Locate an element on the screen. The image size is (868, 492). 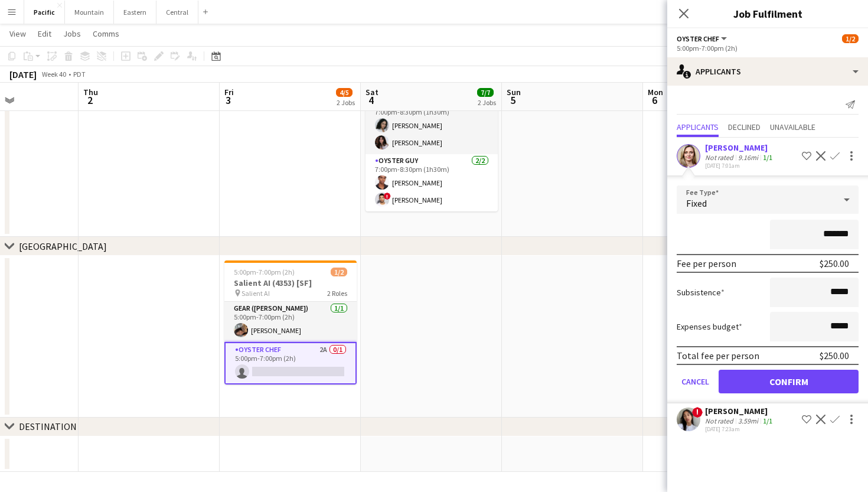
span: Applicants is located at coordinates (697, 127).